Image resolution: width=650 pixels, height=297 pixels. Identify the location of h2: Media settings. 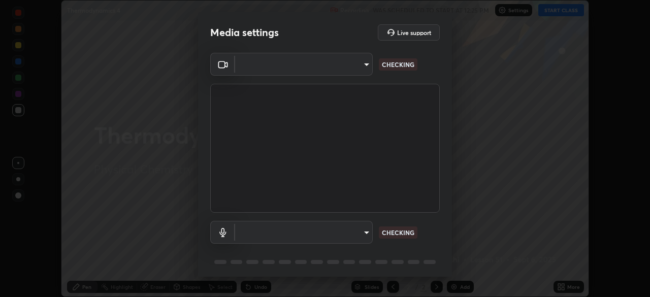
(244, 32).